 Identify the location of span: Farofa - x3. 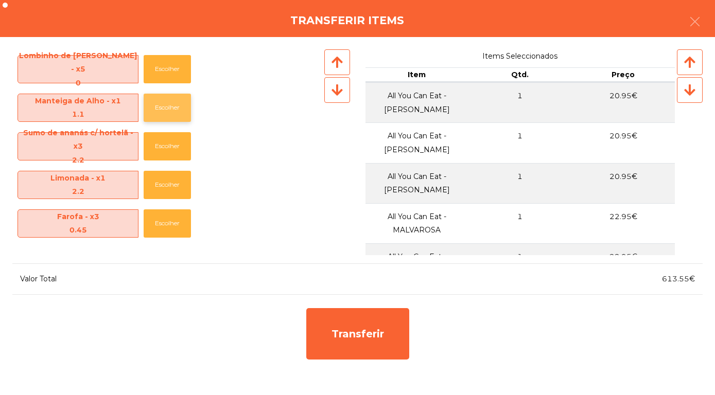
(78, 223).